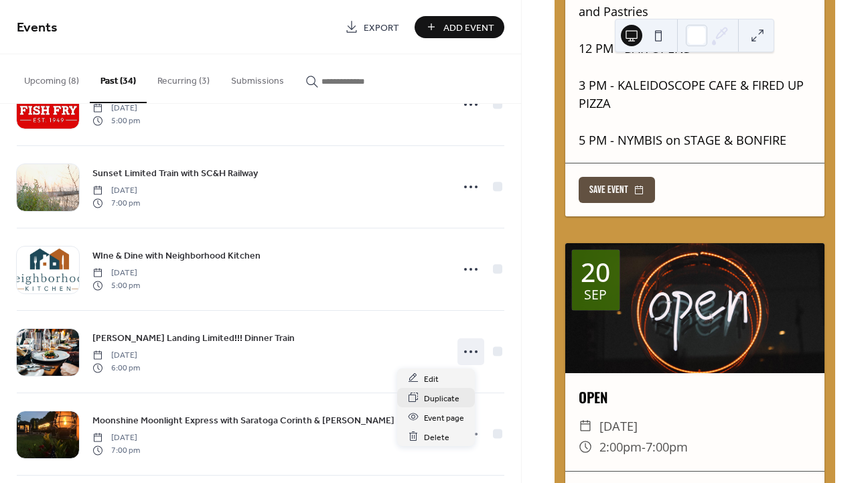 This screenshot has width=868, height=483. Describe the element at coordinates (596, 272) in the screenshot. I see `div: 20` at that location.